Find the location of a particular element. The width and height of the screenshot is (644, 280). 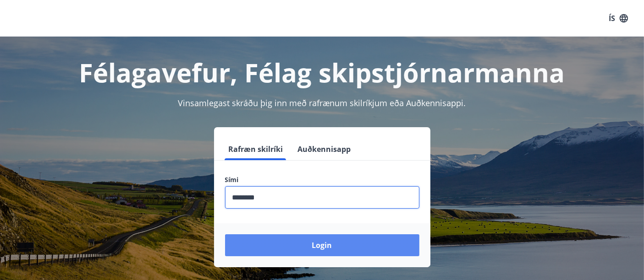

button: Login is located at coordinates (322, 245).